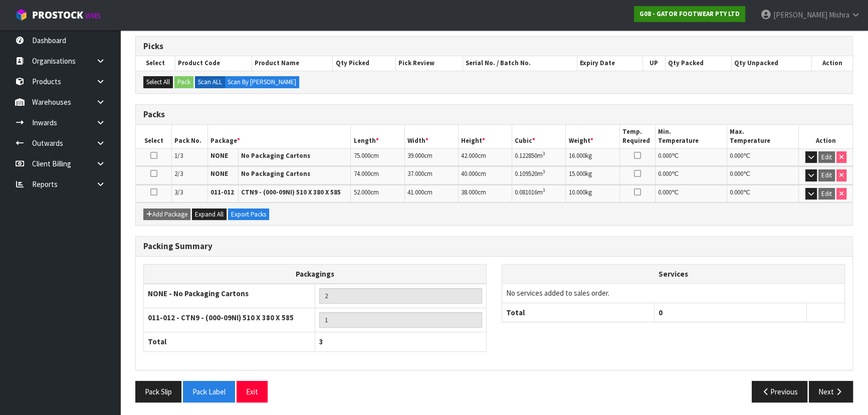 This screenshot has width=868, height=415. I want to click on th: Qty Picked, so click(364, 63).